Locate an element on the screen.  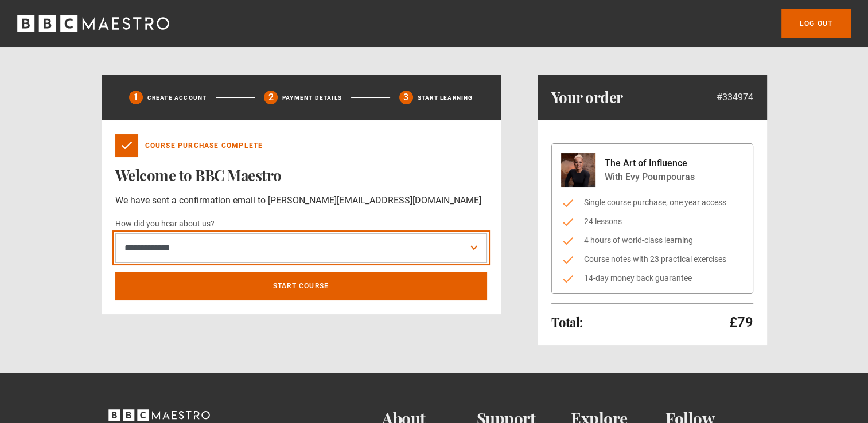
div: 2 is located at coordinates (271, 98).